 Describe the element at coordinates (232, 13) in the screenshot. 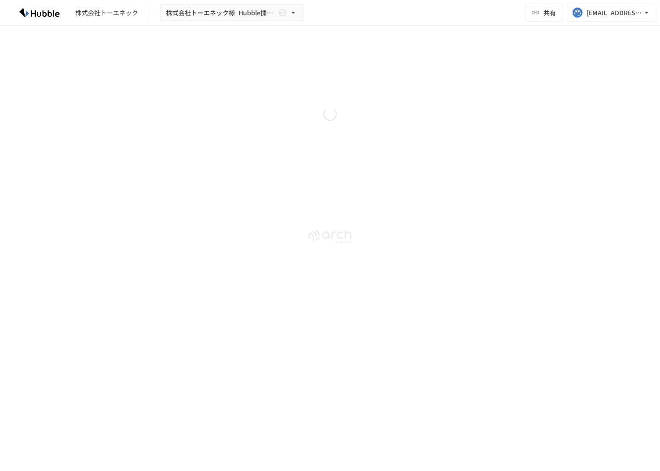

I see `button: 株式会社トーエネック様_Hubble操作説明資料` at that location.